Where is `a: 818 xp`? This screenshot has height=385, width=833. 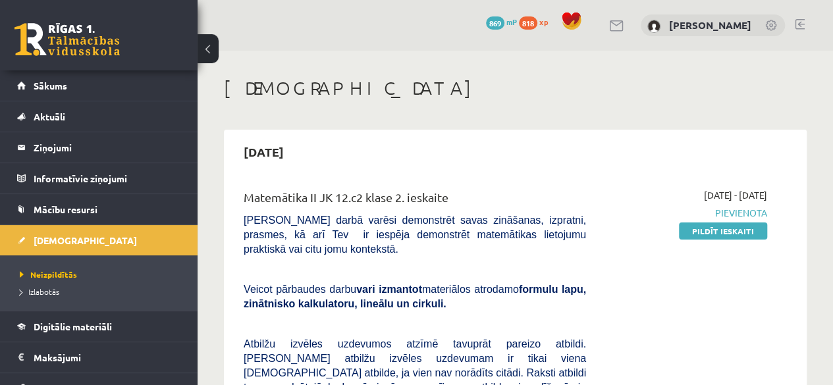
a: 818 xp is located at coordinates (537, 22).